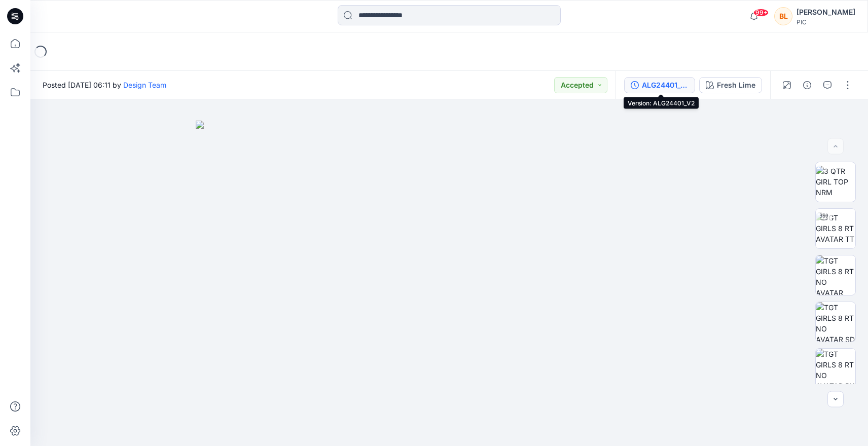  I want to click on div: BL, so click(783, 17).